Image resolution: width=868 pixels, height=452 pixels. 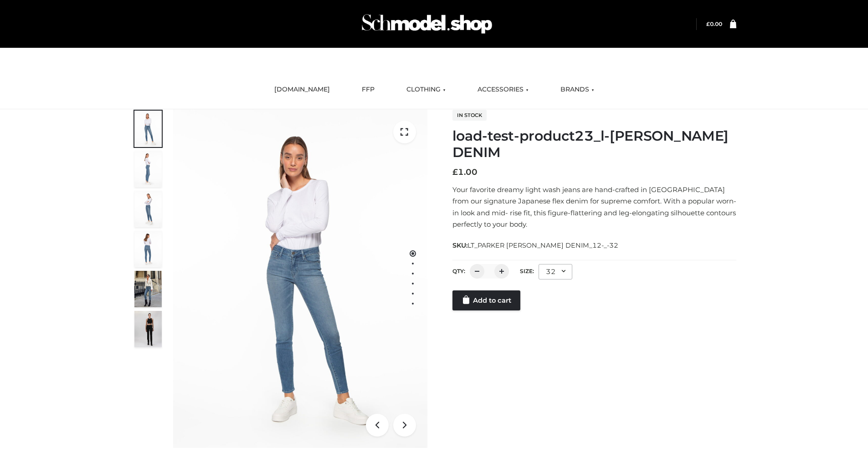 What do you see at coordinates (148, 209) in the screenshot?
I see `img: 2001KLX-Ava-skinny-cove-3-scaled_eb6bf915-b6b9-448f-8c6c-8cabb27fd4b2.jpg` at bounding box center [148, 209].